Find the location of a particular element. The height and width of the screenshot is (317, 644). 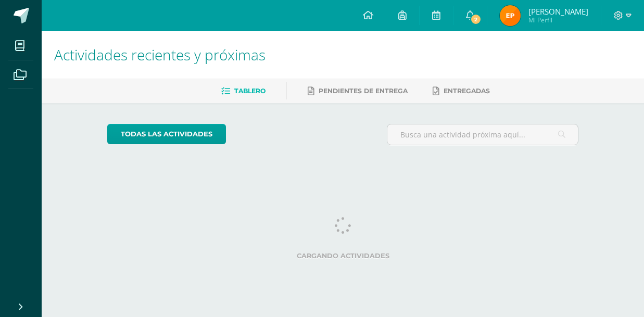

span: Tablero is located at coordinates (250, 90).